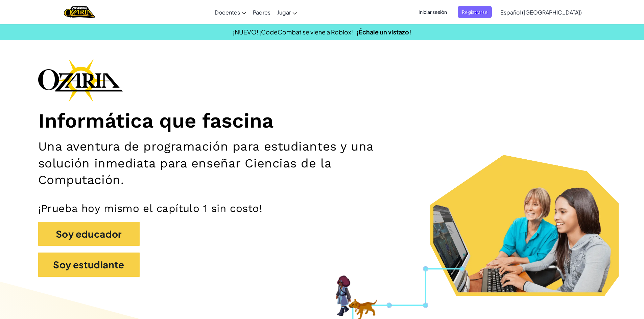  Describe the element at coordinates (262, 12) in the screenshot. I see `a: Padres` at that location.